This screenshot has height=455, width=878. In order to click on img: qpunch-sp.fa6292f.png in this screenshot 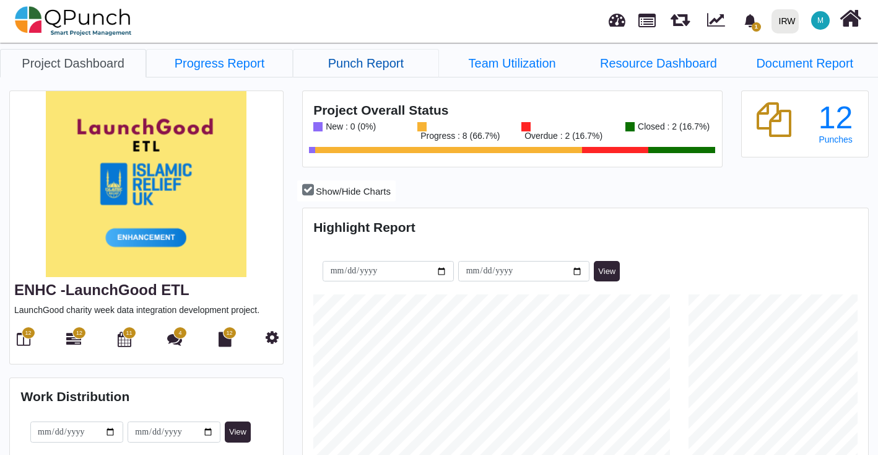, I will do `click(73, 21)`.